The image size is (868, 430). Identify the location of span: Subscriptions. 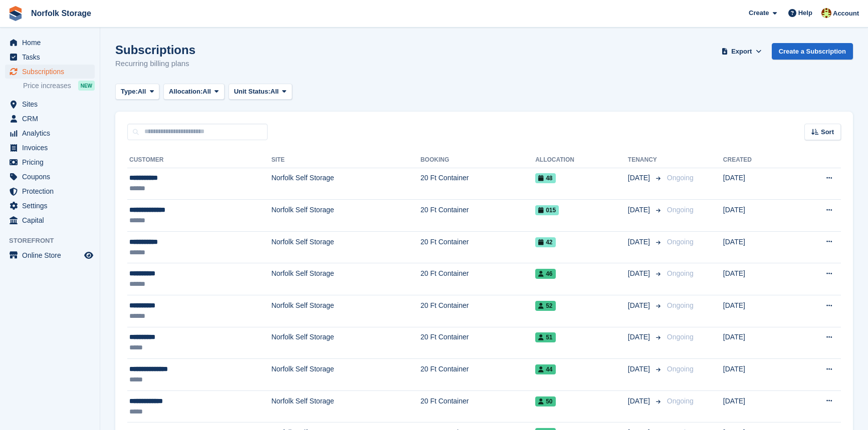
(52, 72).